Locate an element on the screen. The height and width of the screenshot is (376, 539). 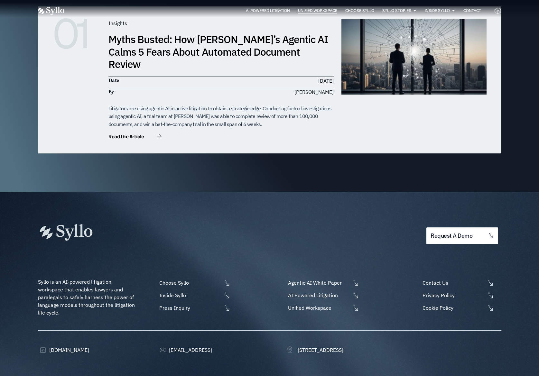
span: Insights is located at coordinates (118, 23).